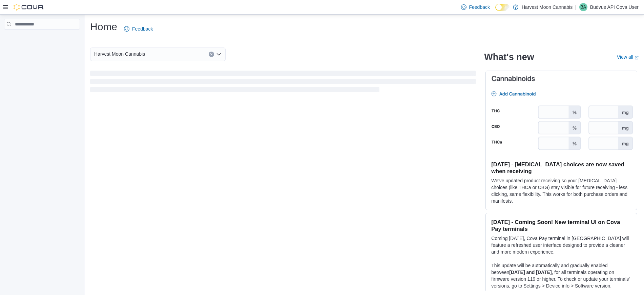 The height and width of the screenshot is (295, 644). What do you see at coordinates (562, 275) in the screenshot?
I see `p: This update will be automatically and gradually enabled between , for all terminals operating on ...` at bounding box center [562, 275].